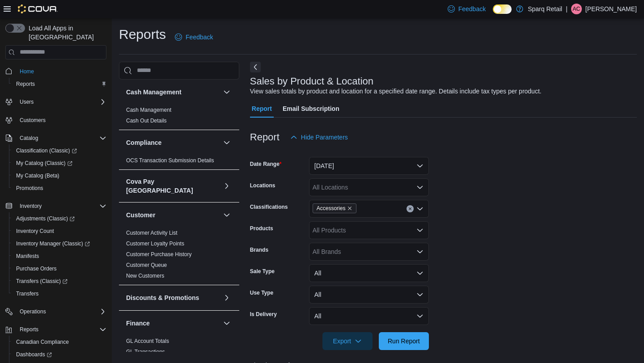  What do you see at coordinates (319, 137) in the screenshot?
I see `button: Hide Parameters` at bounding box center [319, 137].